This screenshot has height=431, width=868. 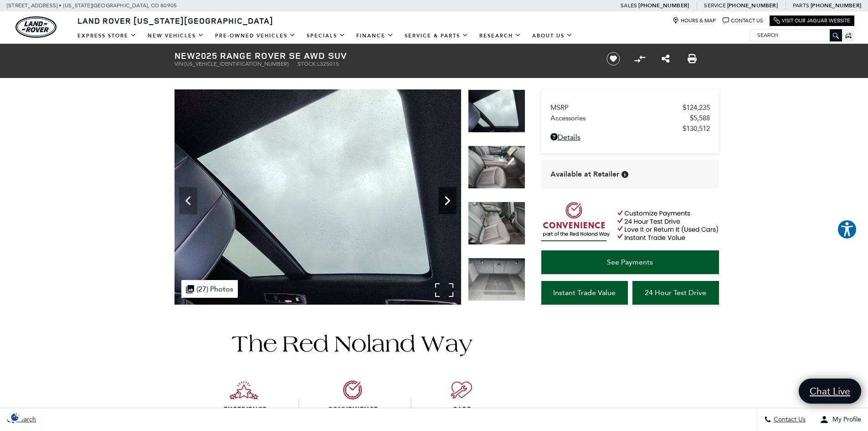 I want to click on img: New 2025 Santorini Black Land Rover SE image 22, so click(x=497, y=167).